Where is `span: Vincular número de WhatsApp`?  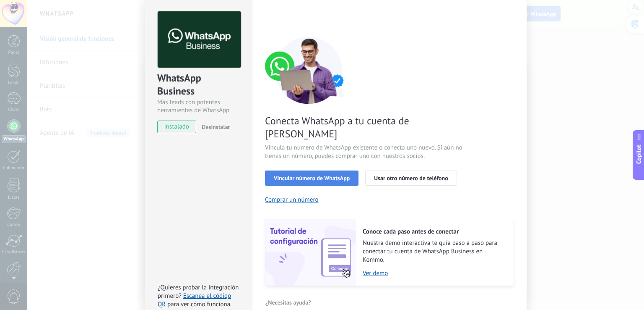
span: Vincular número de WhatsApp is located at coordinates (312, 178).